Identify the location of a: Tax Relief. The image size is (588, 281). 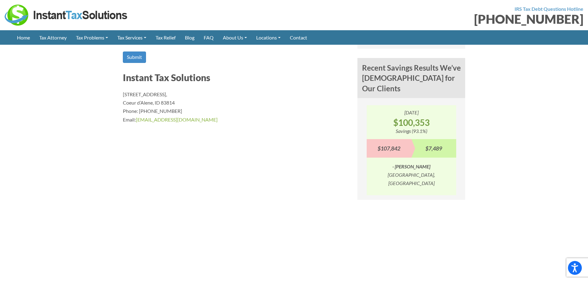
(166, 37).